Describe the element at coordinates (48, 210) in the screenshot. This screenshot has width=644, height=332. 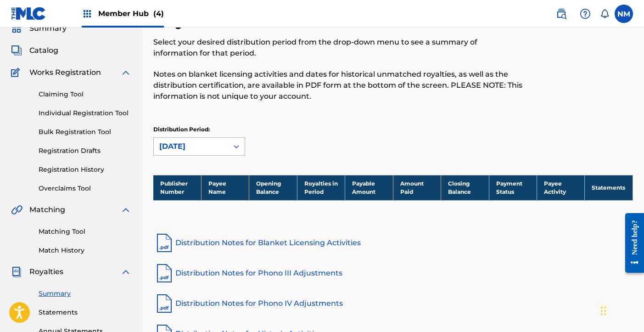
I see `span: Matching` at that location.